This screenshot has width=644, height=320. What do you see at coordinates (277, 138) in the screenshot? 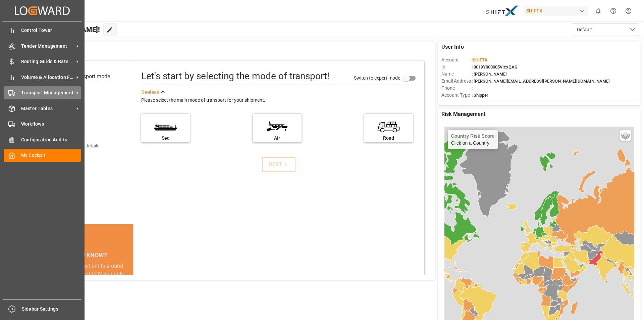
I see `div: Air` at bounding box center [277, 138].